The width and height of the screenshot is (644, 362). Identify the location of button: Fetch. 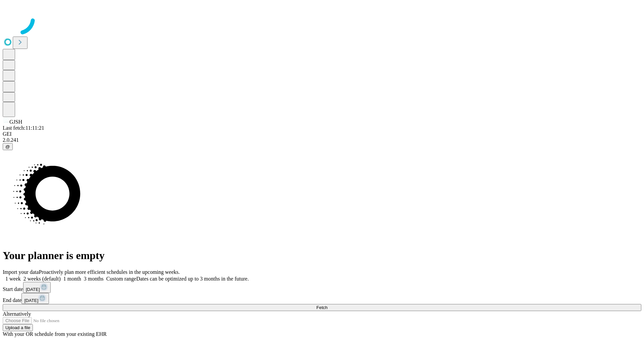
(322, 307).